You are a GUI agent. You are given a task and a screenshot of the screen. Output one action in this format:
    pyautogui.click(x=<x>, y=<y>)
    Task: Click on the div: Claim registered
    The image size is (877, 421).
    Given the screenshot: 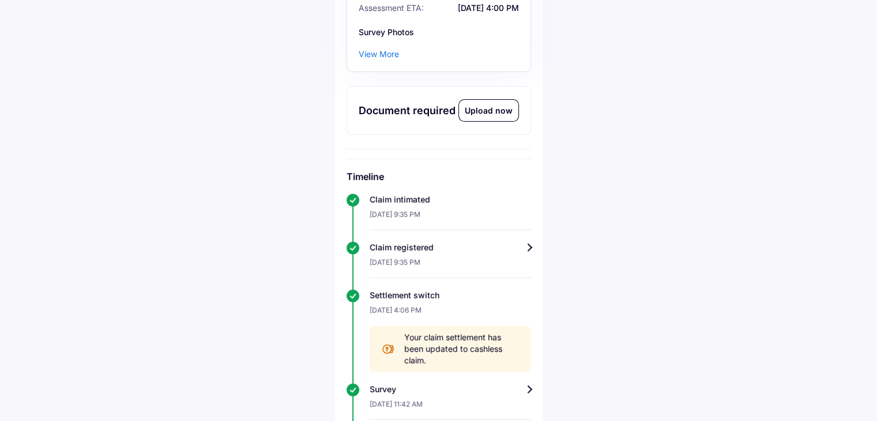 What is the action you would take?
    pyautogui.click(x=451, y=247)
    